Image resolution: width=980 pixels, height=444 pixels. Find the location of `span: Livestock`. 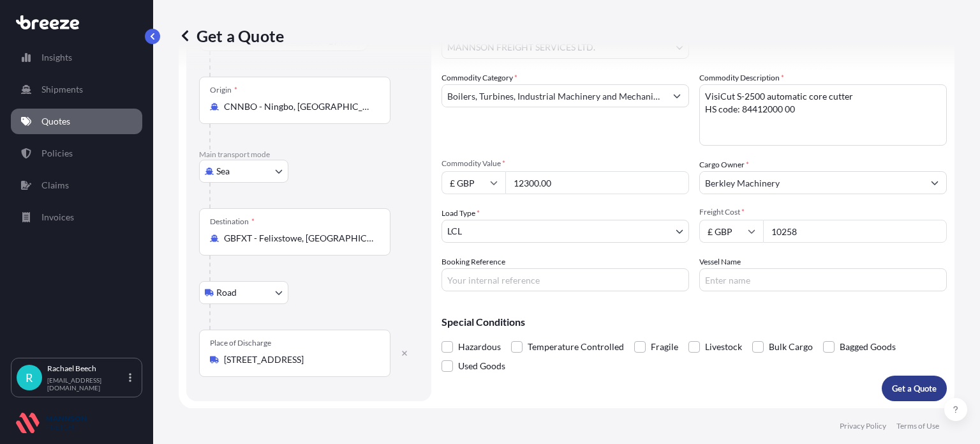

span: Livestock is located at coordinates (723, 346).